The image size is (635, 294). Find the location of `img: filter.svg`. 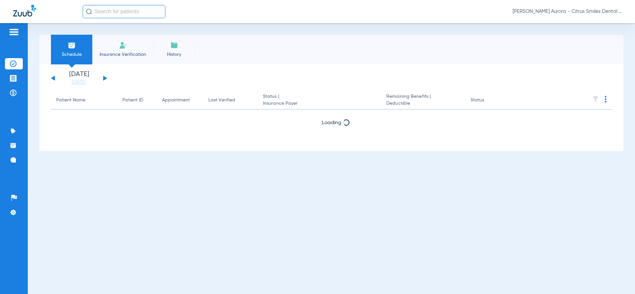

img: filter.svg is located at coordinates (595, 99).